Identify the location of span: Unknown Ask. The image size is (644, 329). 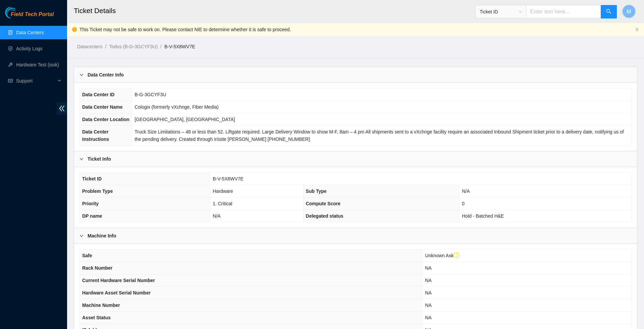
(442, 256).